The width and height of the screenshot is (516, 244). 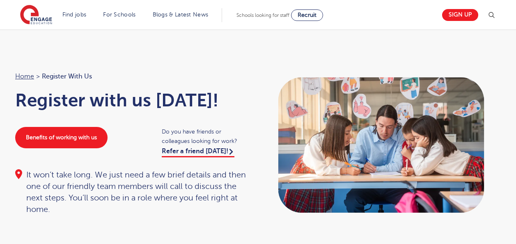 I want to click on a: Find jobs, so click(x=74, y=14).